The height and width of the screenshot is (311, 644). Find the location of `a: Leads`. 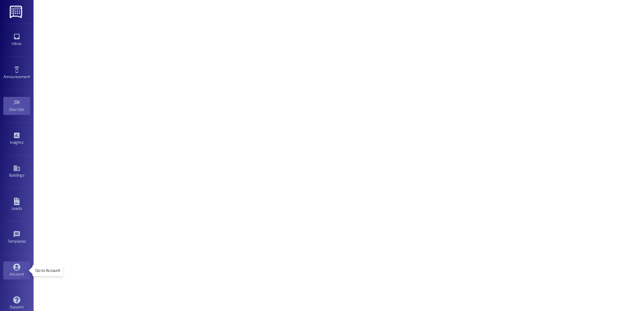

a: Leads is located at coordinates (16, 205).